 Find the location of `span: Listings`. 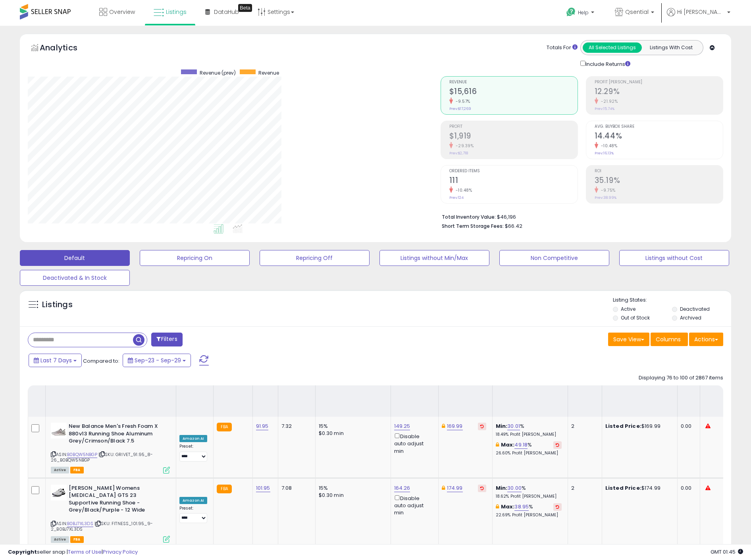

span: Listings is located at coordinates (176, 12).